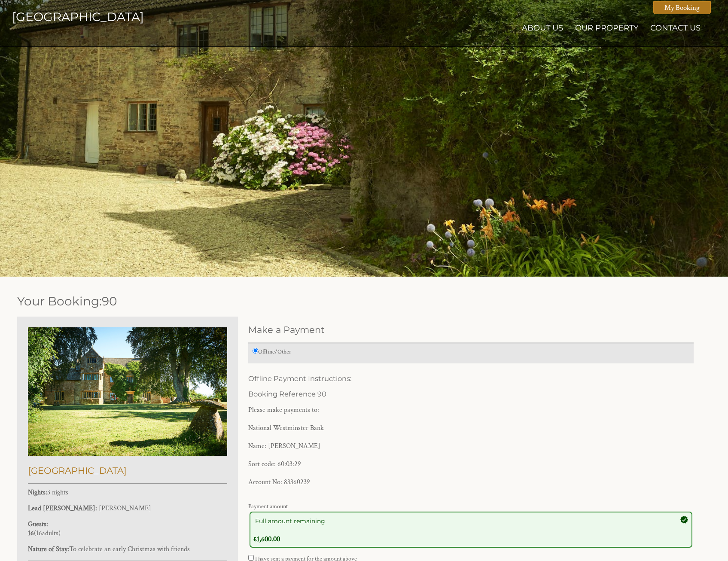 The height and width of the screenshot is (561, 728). Describe the element at coordinates (127, 549) in the screenshot. I see `p: To celebrate an early Christmas with friends` at that location.